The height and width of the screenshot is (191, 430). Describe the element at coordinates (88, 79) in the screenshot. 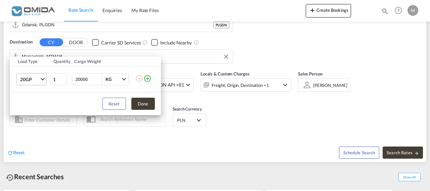

I see `input: Enter Weight` at that location.